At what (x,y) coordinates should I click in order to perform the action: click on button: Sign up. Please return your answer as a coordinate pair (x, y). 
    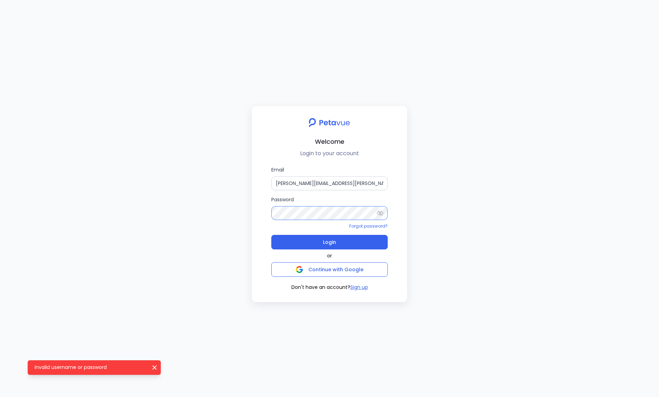
    Looking at the image, I should click on (359, 287).